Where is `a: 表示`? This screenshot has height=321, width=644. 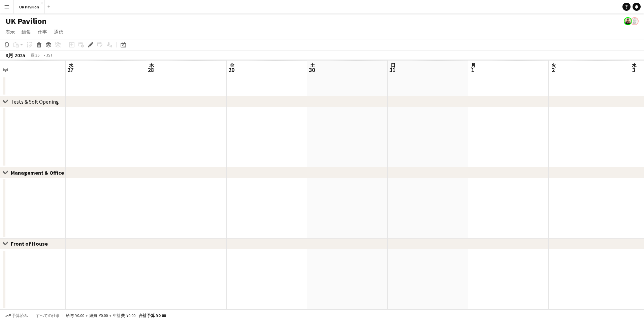 a: 表示 is located at coordinates (10, 32).